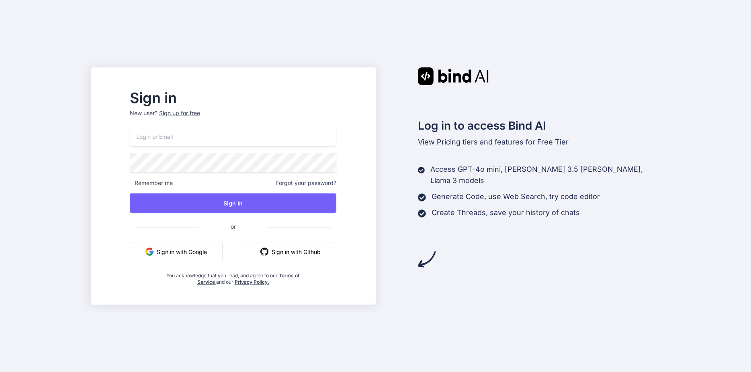 The height and width of the screenshot is (372, 751). I want to click on button: Sign In, so click(233, 203).